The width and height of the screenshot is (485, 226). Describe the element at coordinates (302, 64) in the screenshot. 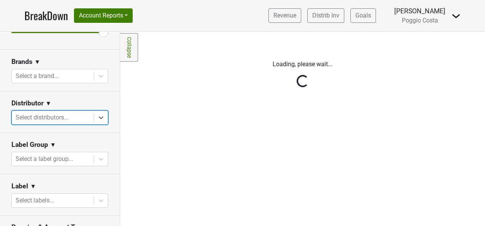

I see `p: Loading, please wait...` at that location.